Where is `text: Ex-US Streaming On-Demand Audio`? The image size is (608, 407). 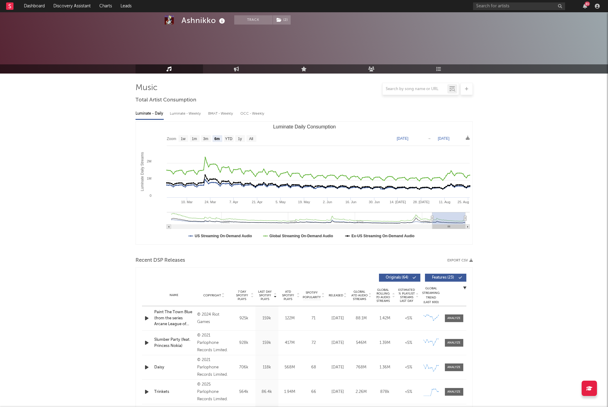
text: Ex-US Streaming On-Demand Audio is located at coordinates (383, 236).